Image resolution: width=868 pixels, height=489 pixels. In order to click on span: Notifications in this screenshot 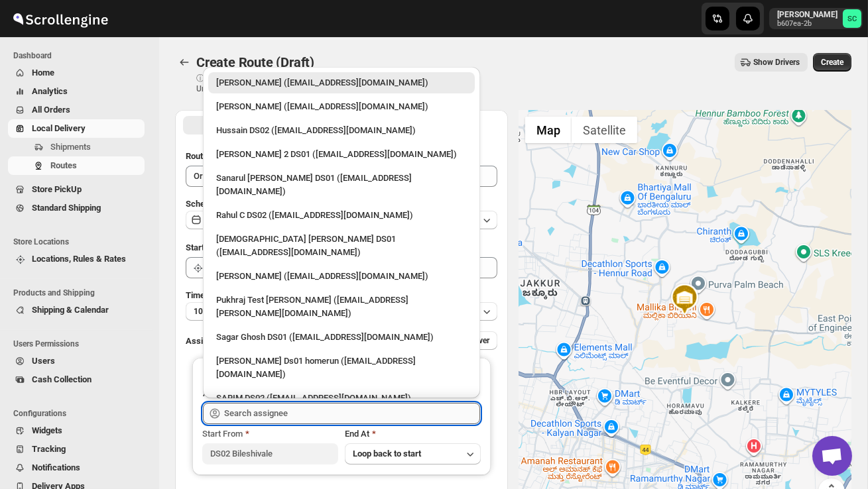, I will do `click(56, 468)`.